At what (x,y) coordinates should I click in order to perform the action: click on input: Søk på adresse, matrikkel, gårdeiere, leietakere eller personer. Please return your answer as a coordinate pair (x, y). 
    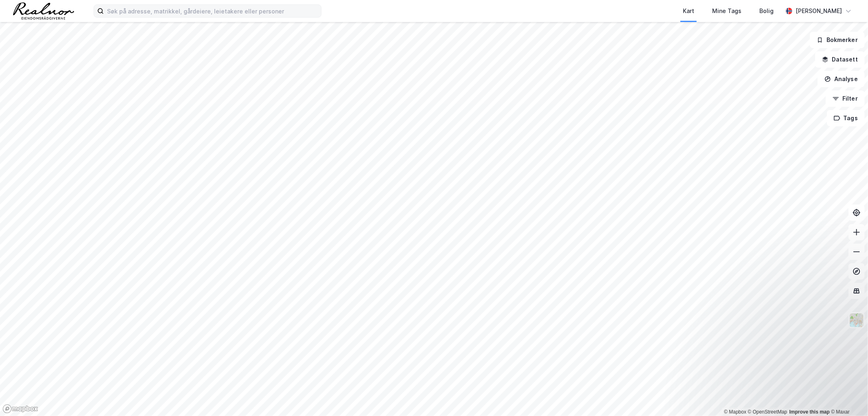
    Looking at the image, I should click on (213, 11).